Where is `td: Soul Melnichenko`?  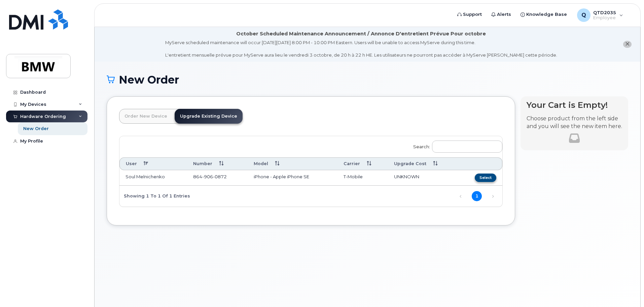 td: Soul Melnichenko is located at coordinates (153, 178).